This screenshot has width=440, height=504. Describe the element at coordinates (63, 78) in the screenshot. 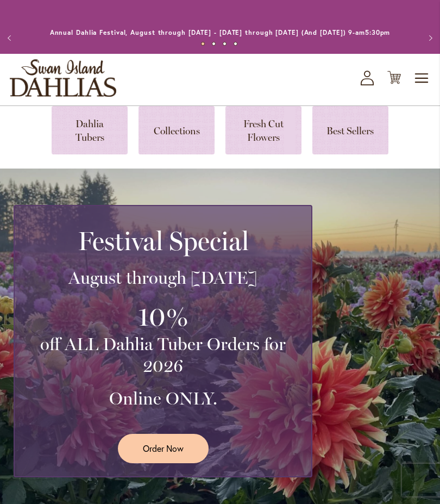

I see `a: store logo` at that location.